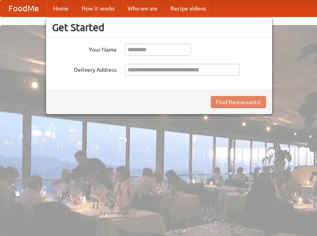 This screenshot has height=236, width=317. I want to click on a: Recipe videos, so click(188, 8).